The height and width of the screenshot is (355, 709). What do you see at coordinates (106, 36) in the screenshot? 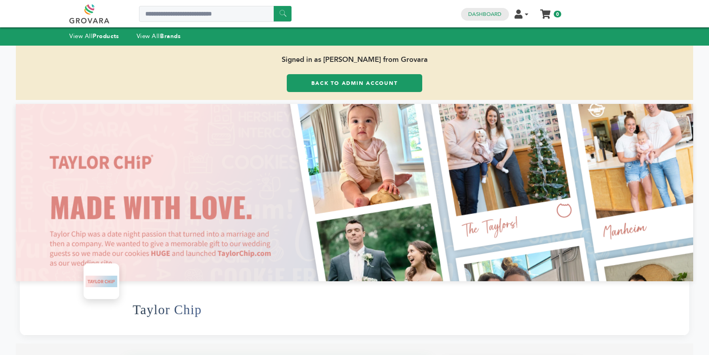
I see `strong: Products` at bounding box center [106, 36].